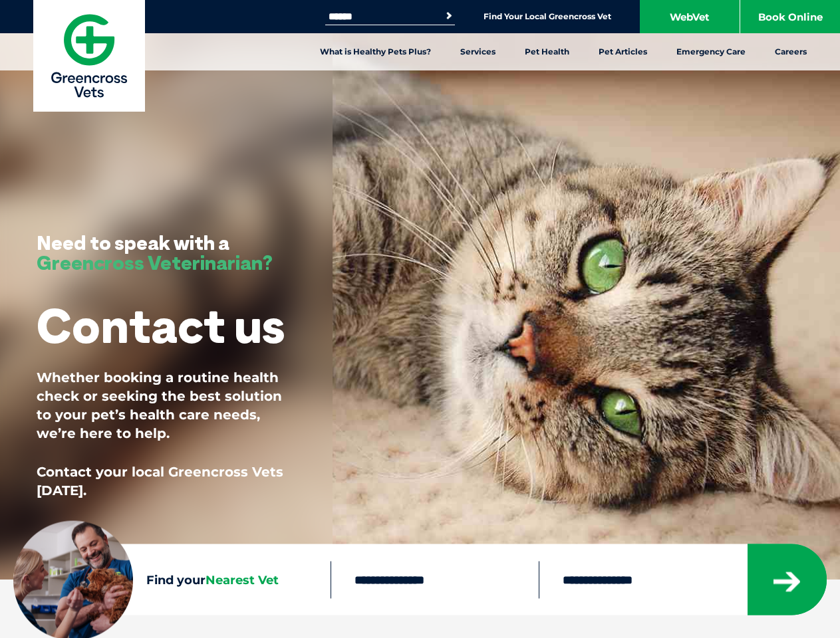  I want to click on a: Services, so click(477, 52).